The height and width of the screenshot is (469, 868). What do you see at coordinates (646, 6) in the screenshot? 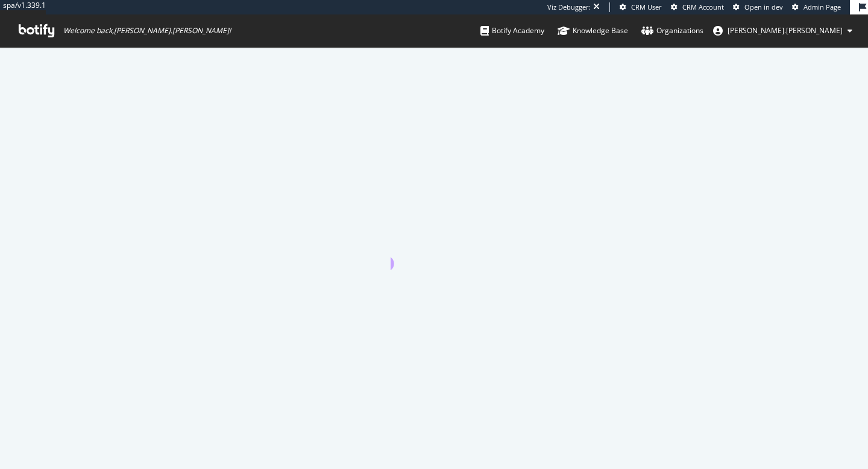
I see `span: CRM User` at bounding box center [646, 6].